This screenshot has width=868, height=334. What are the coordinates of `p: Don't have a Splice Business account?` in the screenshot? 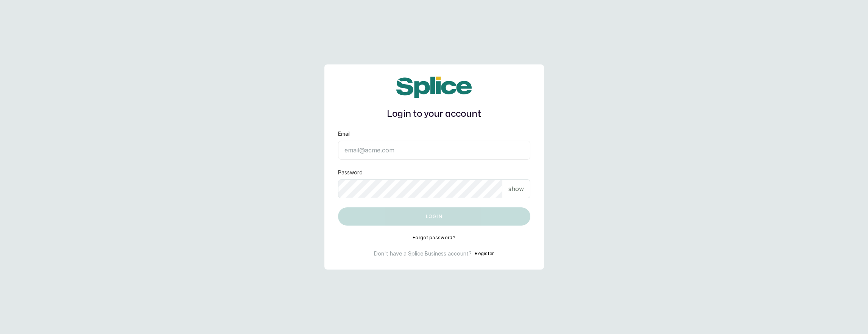 It's located at (423, 253).